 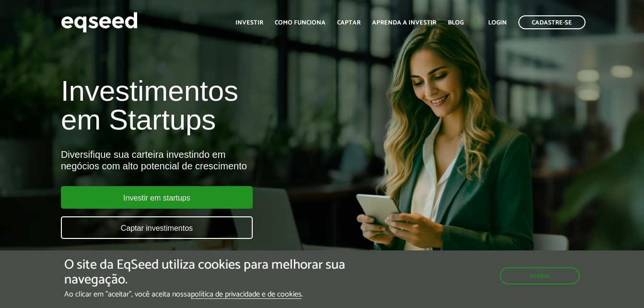 What do you see at coordinates (552, 22) in the screenshot?
I see `a: Cadastre-se` at bounding box center [552, 22].